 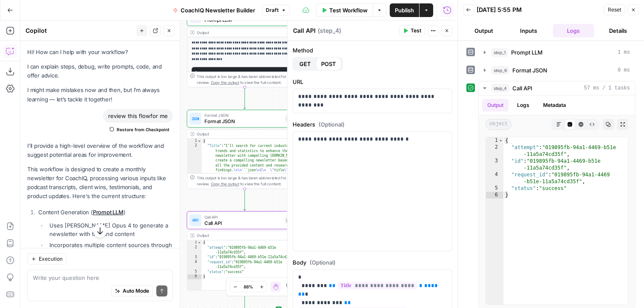 I want to click on button: Auto Mode, so click(x=132, y=291).